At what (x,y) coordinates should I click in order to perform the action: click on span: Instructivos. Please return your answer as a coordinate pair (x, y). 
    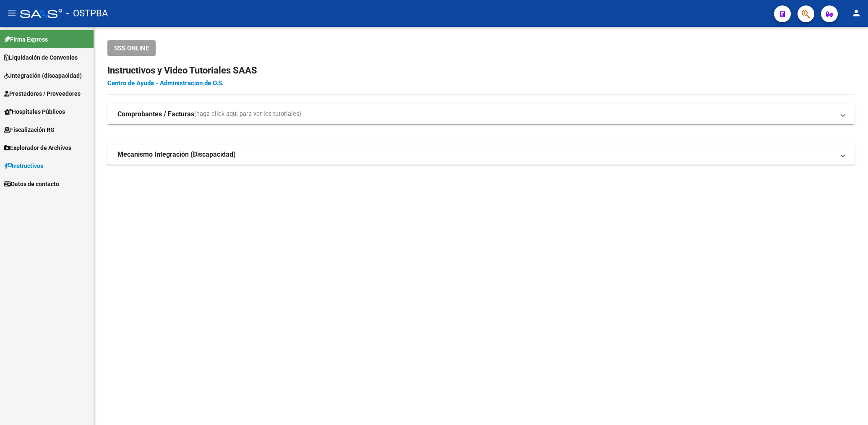
    Looking at the image, I should click on (23, 166).